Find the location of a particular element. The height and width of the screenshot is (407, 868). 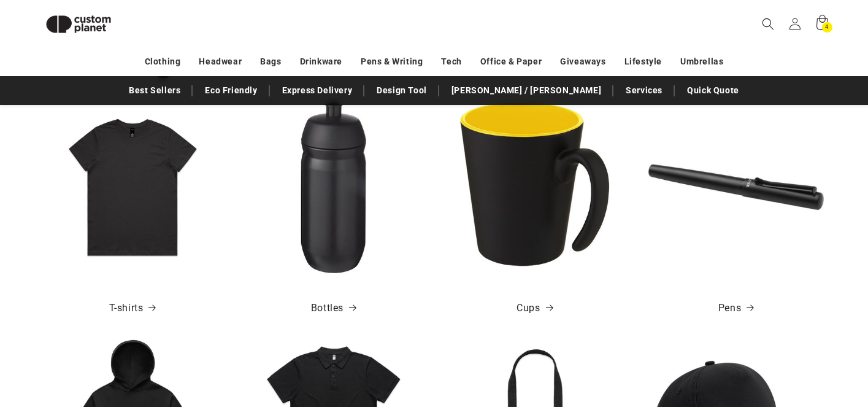

a: Clothing is located at coordinates (163, 62).